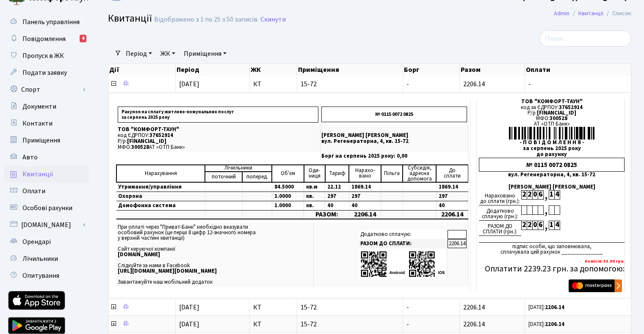 This screenshot has height=334, width=644. What do you see at coordinates (41, 140) in the screenshot?
I see `span: Приміщення` at bounding box center [41, 140].